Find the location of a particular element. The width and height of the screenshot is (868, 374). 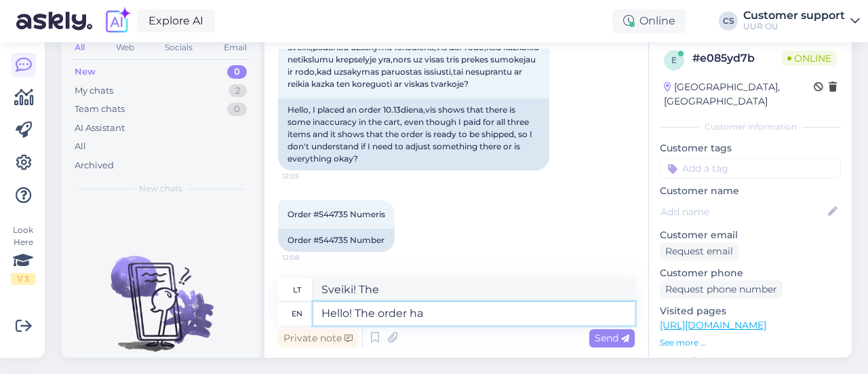

div: UUR OÜ is located at coordinates (794, 26).